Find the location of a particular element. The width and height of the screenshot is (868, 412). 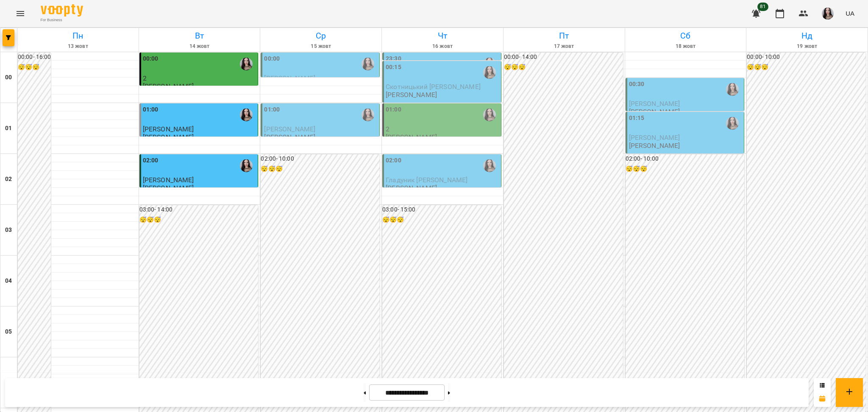

h6: 02 is located at coordinates (9, 179).